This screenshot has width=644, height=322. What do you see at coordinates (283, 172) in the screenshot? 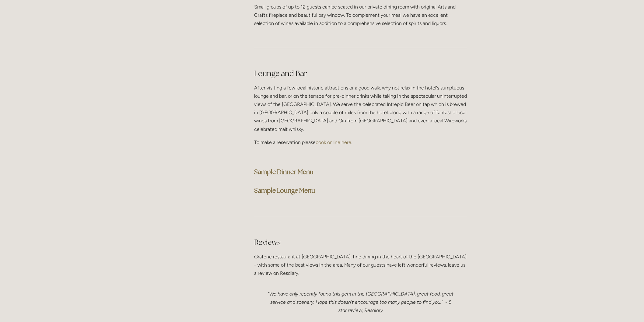
I see `a: Sample Dinner Menu` at bounding box center [283, 172].